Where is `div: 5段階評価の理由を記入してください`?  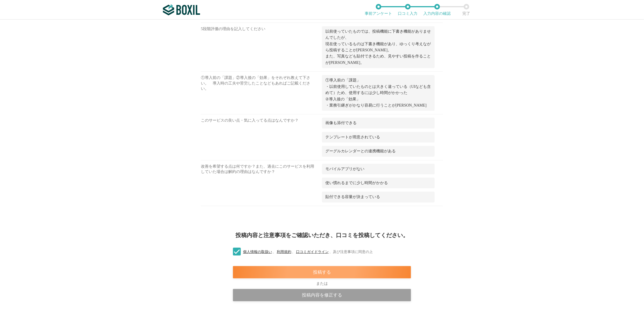
div: 5段階評価の理由を記入してください is located at coordinates (261, 49).